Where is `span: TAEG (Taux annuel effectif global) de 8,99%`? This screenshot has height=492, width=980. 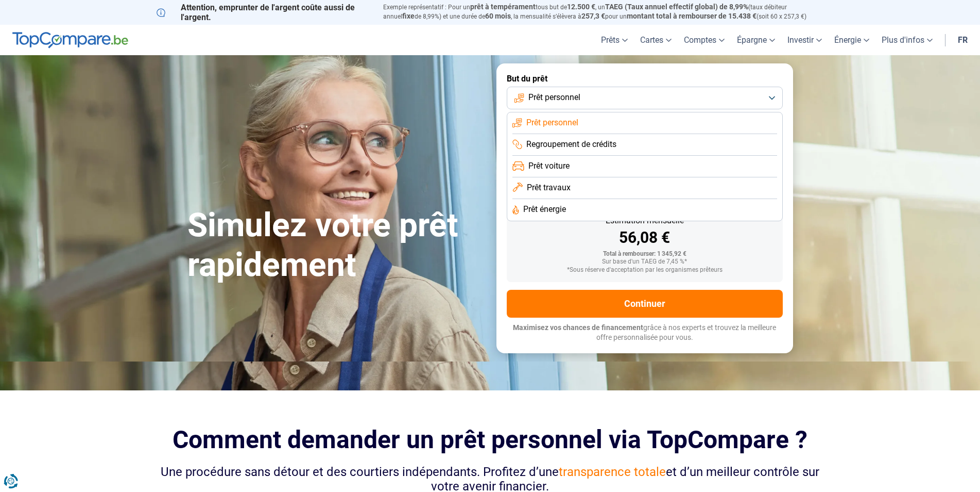
span: TAEG (Taux annuel effectif global) de 8,99% is located at coordinates (676, 7).